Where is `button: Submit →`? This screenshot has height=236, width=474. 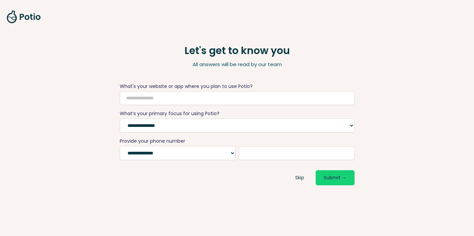
button: Submit → is located at coordinates (335, 177).